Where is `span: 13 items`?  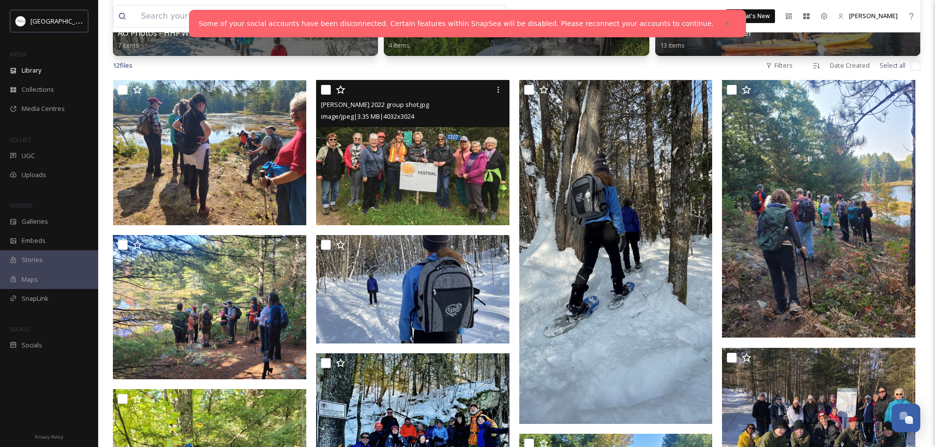
span: 13 items is located at coordinates (673, 45).